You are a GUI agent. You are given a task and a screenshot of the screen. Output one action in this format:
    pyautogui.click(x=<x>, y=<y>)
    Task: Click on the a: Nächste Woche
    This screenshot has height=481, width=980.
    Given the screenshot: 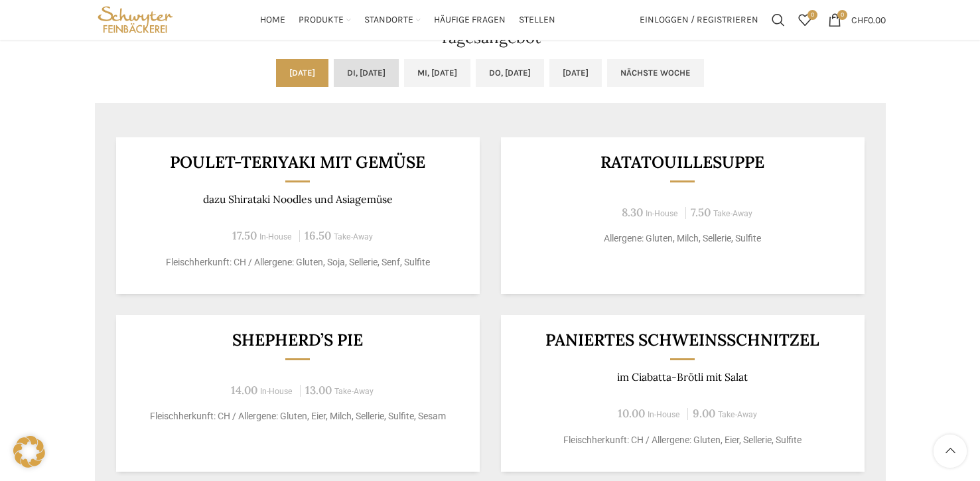 What is the action you would take?
    pyautogui.click(x=655, y=73)
    